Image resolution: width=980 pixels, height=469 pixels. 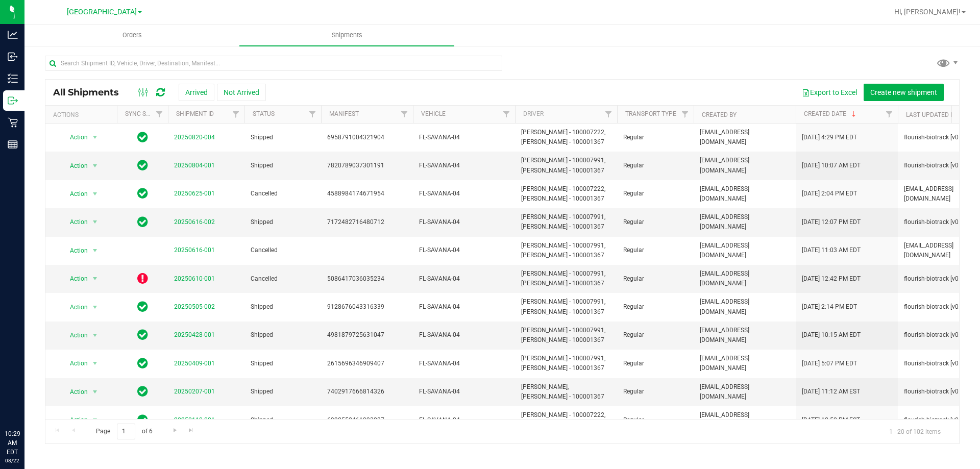 I want to click on span: 5086417036035234, so click(x=367, y=279).